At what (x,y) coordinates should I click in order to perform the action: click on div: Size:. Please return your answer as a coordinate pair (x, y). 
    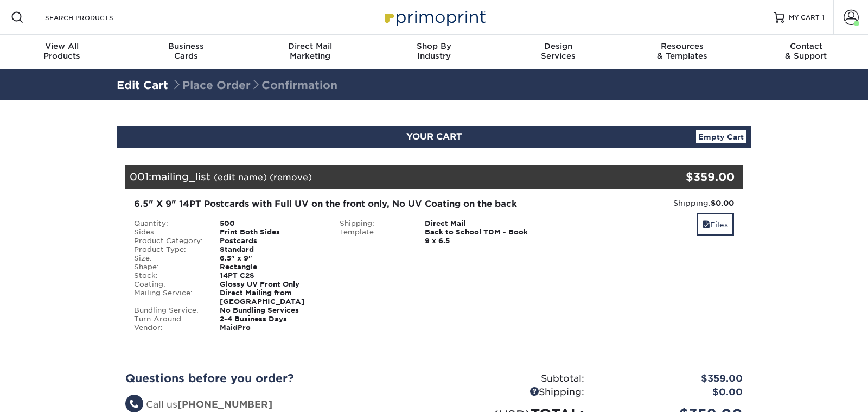
    Looking at the image, I should click on (168, 258).